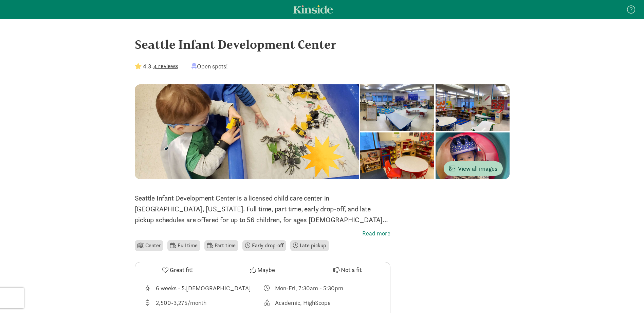  I want to click on div: 2,500-3,275/month, so click(181, 303).